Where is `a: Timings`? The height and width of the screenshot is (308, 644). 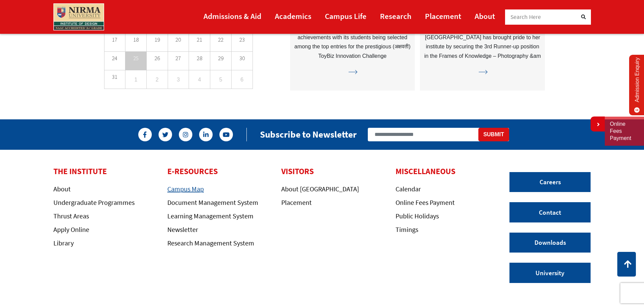 a: Timings is located at coordinates (406, 229).